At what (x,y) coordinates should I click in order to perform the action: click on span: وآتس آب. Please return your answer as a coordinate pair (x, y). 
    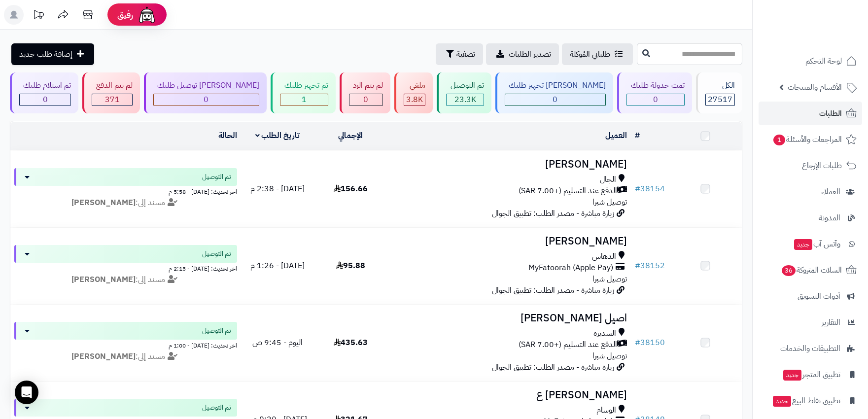
    Looking at the image, I should click on (816, 244).